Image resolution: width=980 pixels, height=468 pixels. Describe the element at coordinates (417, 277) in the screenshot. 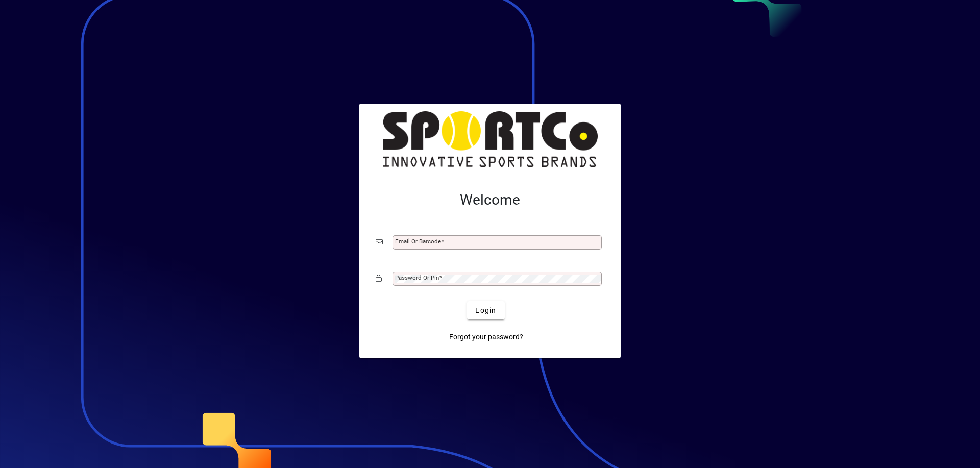

I see `mat-label: Password or Pin` at that location.